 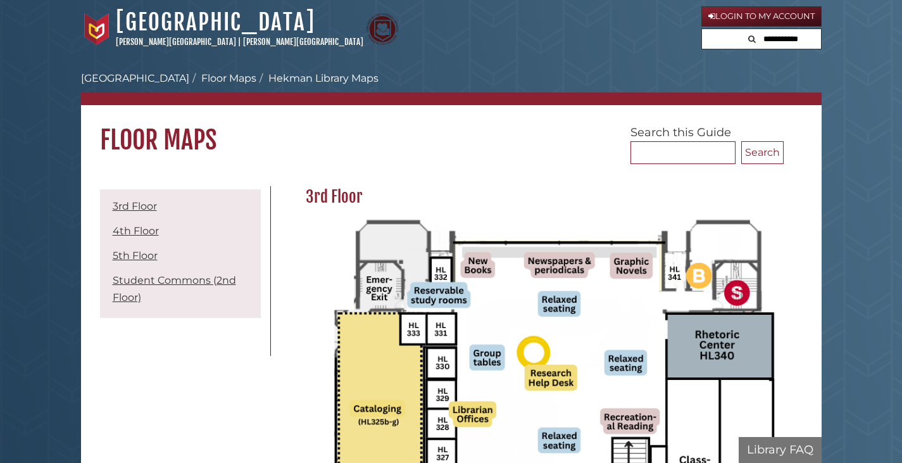 What do you see at coordinates (752, 39) in the screenshot?
I see `i: Search` at bounding box center [752, 39].